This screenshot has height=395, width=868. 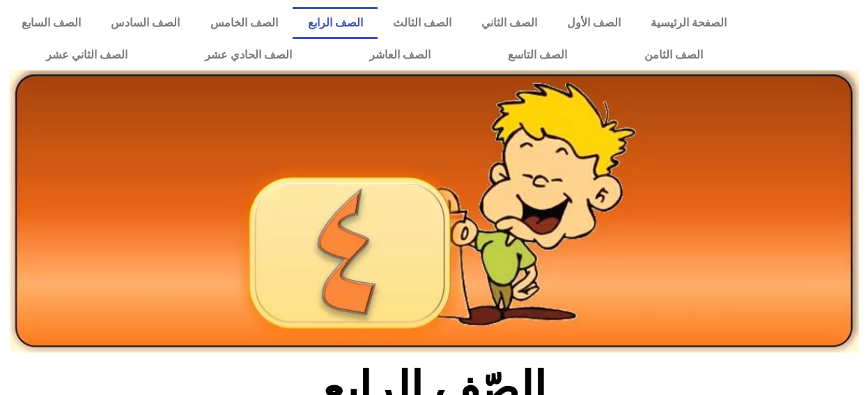 I want to click on a: الصف الثاني, so click(x=508, y=23).